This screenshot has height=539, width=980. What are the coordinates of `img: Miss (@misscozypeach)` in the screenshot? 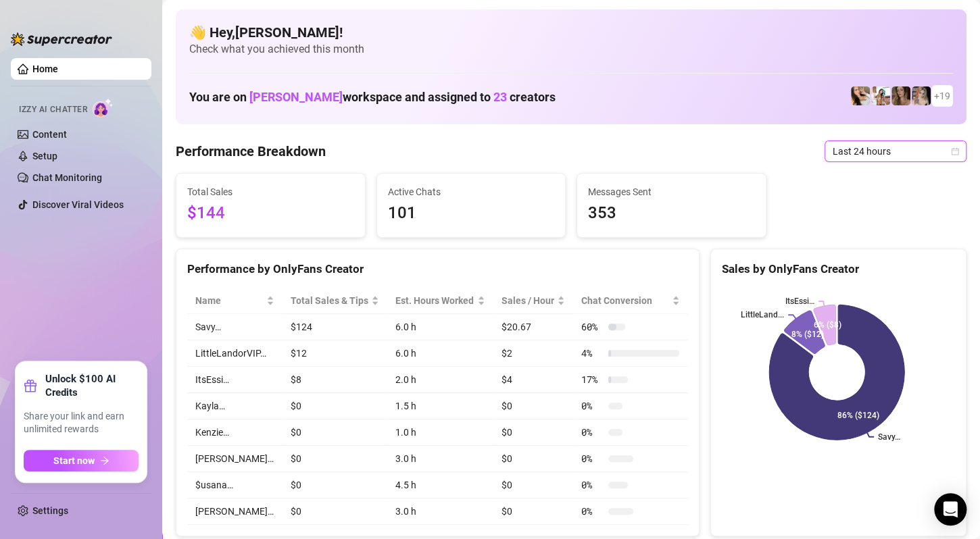 It's located at (922, 96).